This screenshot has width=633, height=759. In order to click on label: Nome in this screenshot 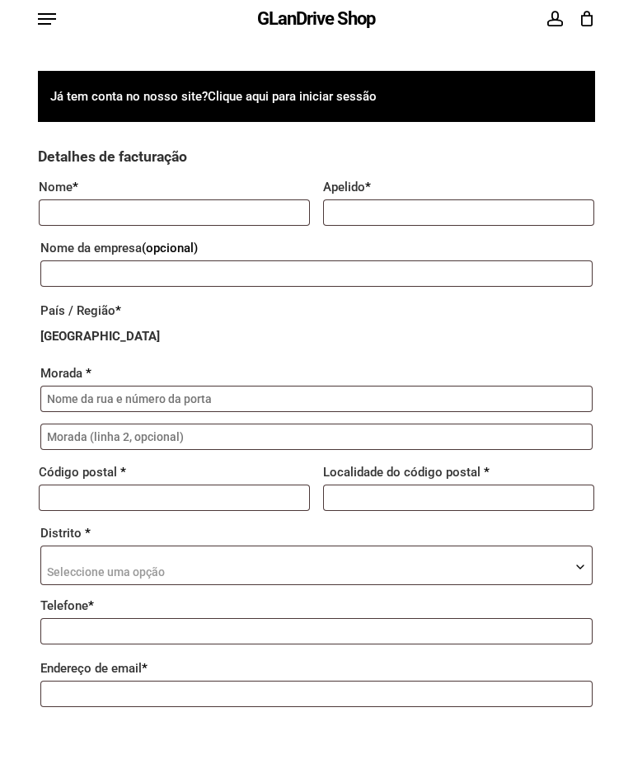, I will do `click(174, 187)`.